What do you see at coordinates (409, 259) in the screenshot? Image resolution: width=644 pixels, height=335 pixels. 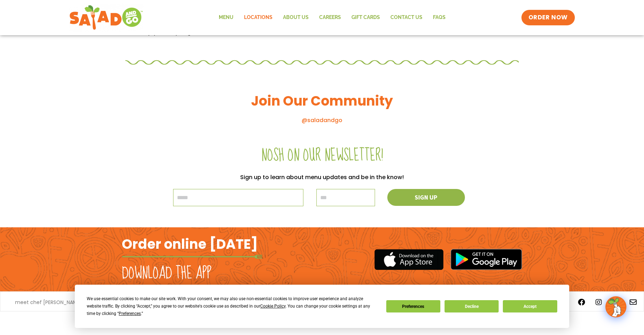 I see `img: appstore` at bounding box center [409, 259].